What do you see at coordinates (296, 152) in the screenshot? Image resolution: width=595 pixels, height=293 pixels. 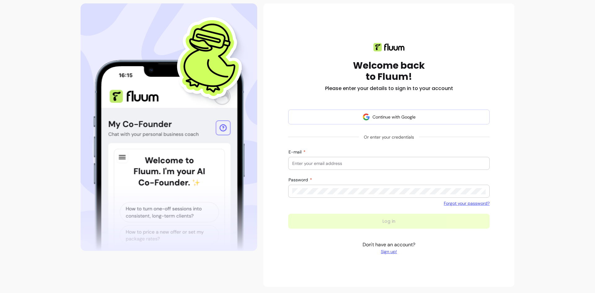 I see `span: E-mail` at bounding box center [296, 152].